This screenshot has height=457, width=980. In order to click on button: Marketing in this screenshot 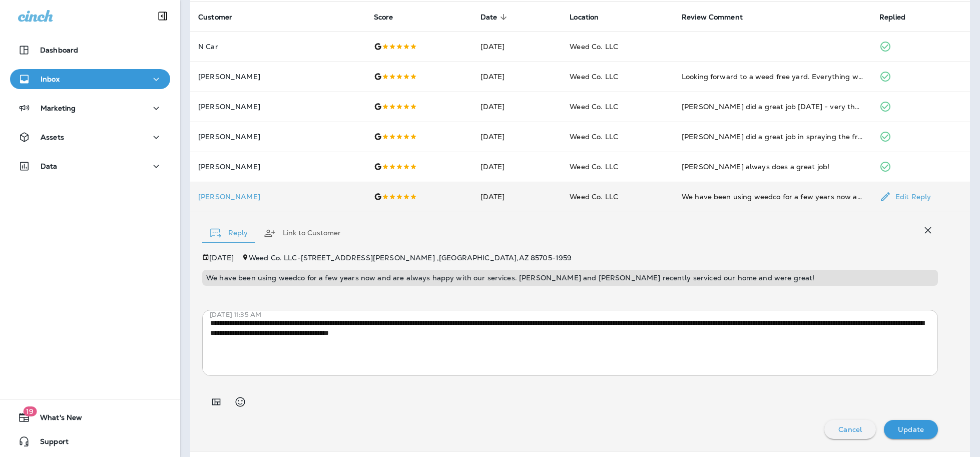, I will do `click(90, 108)`.